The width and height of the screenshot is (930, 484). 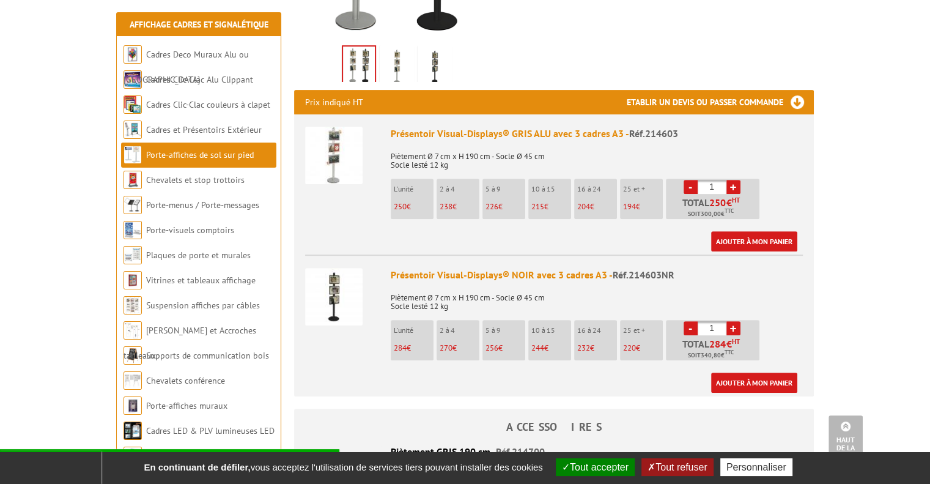 What do you see at coordinates (757, 467) in the screenshot?
I see `button: Personnaliser (fenêtre modale)` at bounding box center [757, 467].